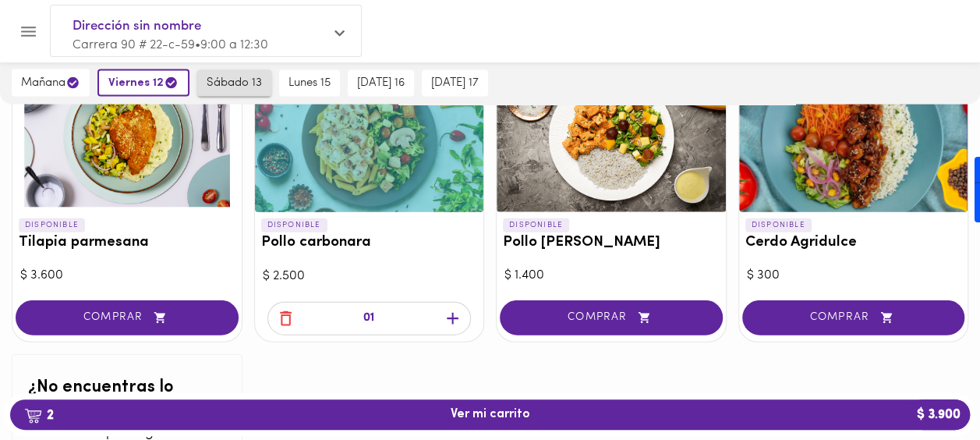 The height and width of the screenshot is (440, 980). Describe the element at coordinates (490, 414) in the screenshot. I see `button: 2Ver mi carrito$ 3.900` at that location.